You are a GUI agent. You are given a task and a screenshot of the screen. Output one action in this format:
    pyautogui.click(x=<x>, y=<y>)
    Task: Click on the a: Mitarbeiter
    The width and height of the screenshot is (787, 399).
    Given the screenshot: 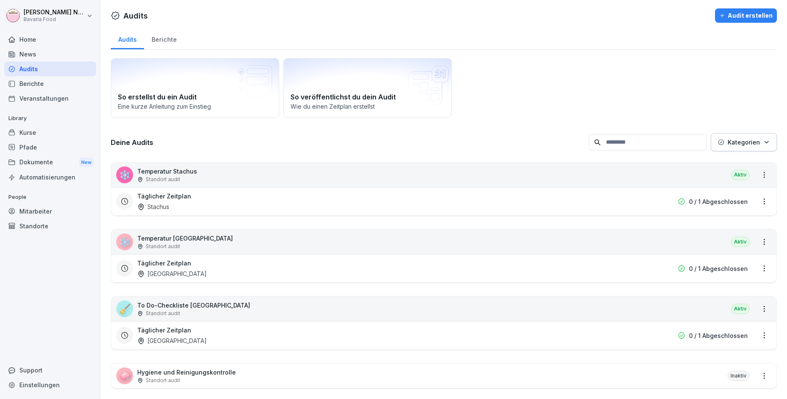 What is the action you would take?
    pyautogui.click(x=50, y=211)
    